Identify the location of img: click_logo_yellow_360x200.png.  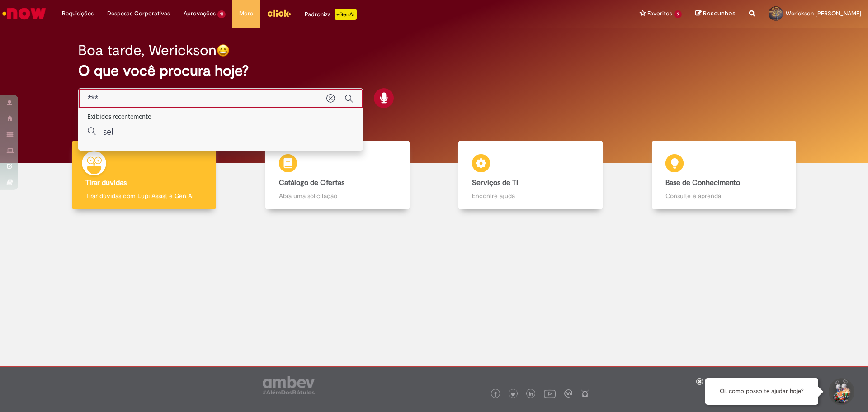
(279, 13).